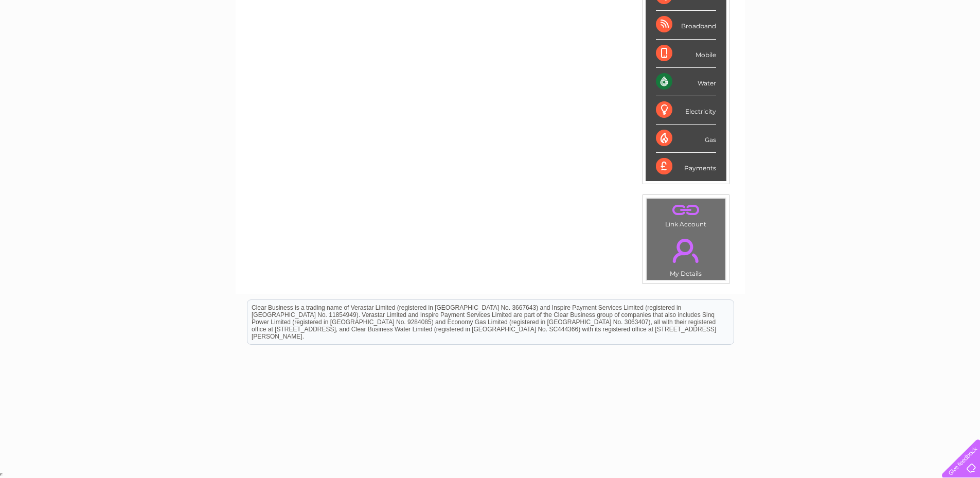 The height and width of the screenshot is (478, 980). What do you see at coordinates (686, 110) in the screenshot?
I see `div: Electricity` at bounding box center [686, 110].